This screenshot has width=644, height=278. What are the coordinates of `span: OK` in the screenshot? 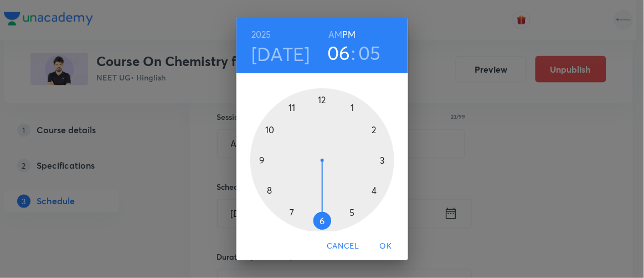 It's located at (386, 245).